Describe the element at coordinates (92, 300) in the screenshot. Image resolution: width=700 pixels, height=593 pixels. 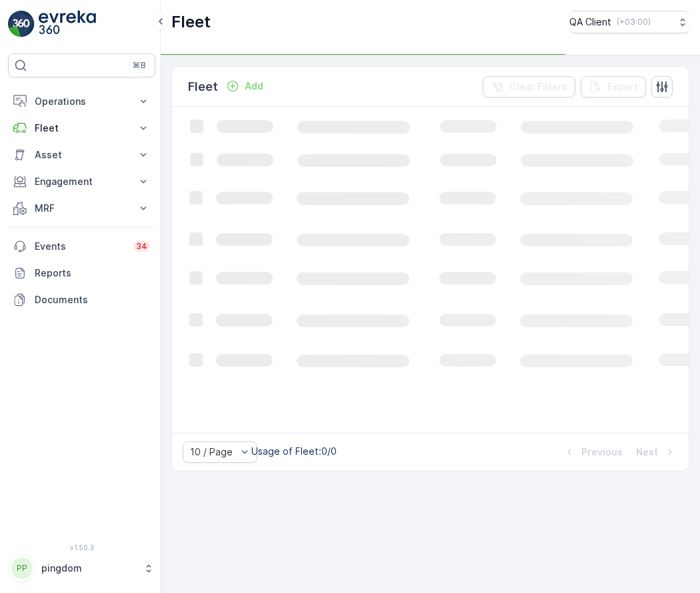
I see `p: Documents` at that location.